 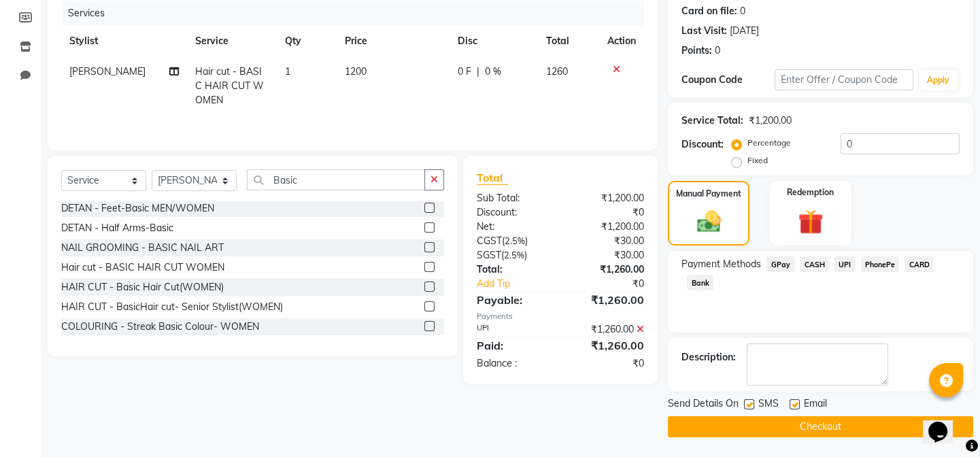 I want to click on span: UPI, so click(x=845, y=264).